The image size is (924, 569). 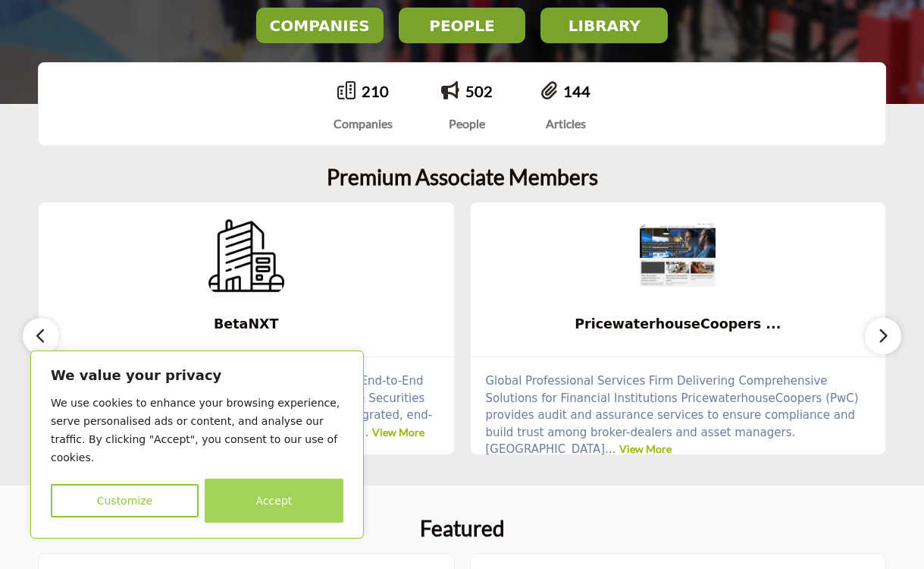 I want to click on div: People, so click(x=467, y=123).